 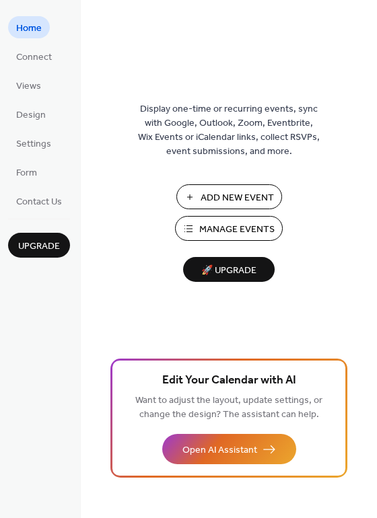 What do you see at coordinates (229, 196) in the screenshot?
I see `button: Add New Event` at bounding box center [229, 196].